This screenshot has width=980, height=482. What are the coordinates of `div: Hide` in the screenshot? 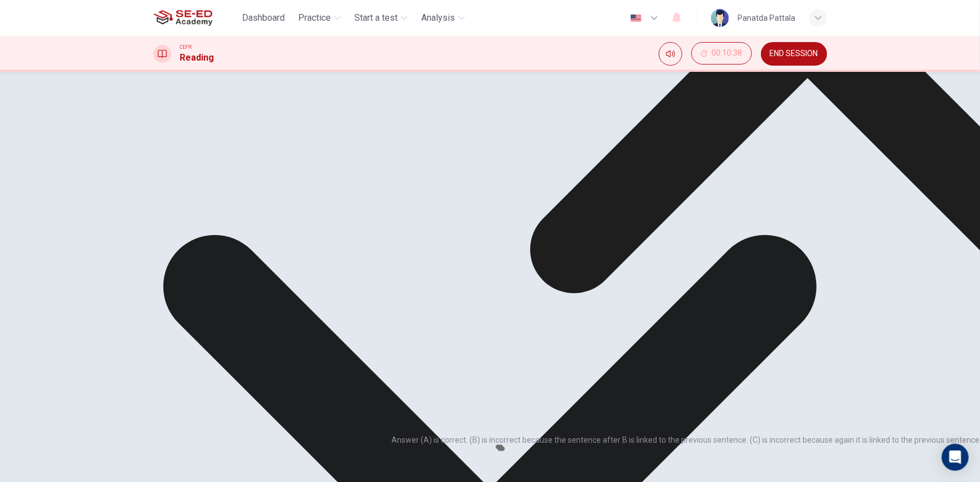 It's located at (722, 54).